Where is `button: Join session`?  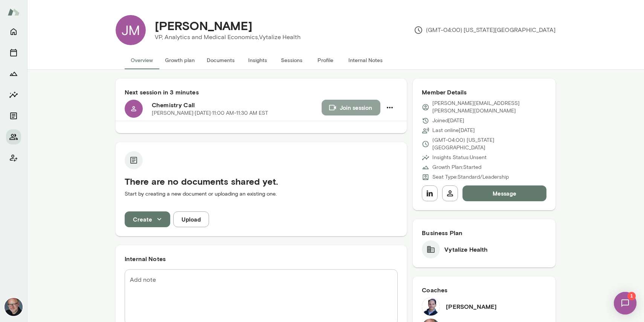
button: Join session is located at coordinates (351, 108).